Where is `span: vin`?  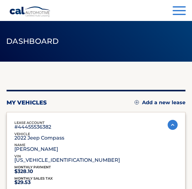
span: vin is located at coordinates (17, 156).